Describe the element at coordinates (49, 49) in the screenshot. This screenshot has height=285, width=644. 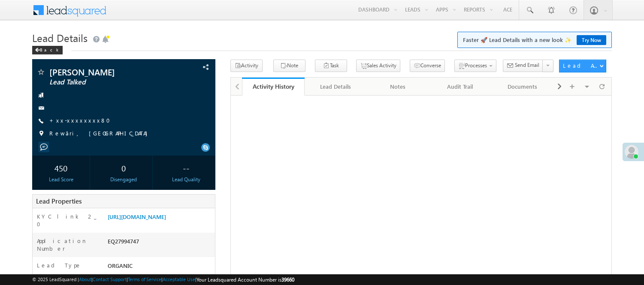
I see `a: Back` at that location.